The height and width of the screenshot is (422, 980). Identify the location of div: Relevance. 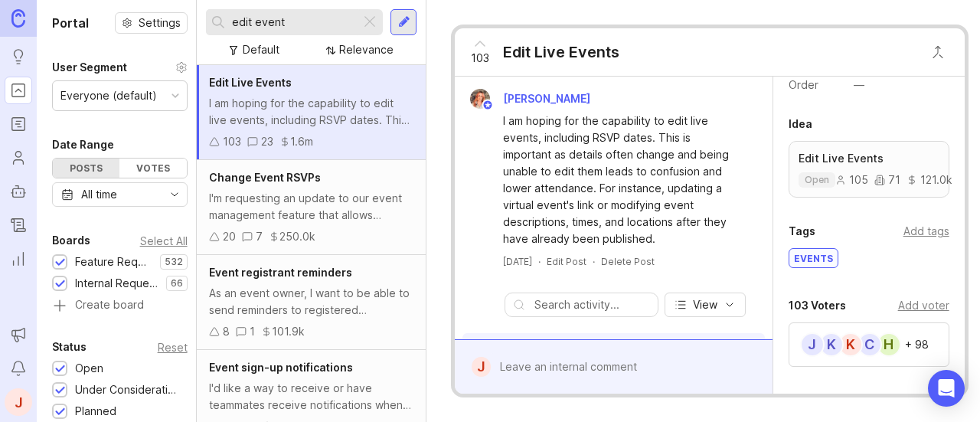
(366, 50).